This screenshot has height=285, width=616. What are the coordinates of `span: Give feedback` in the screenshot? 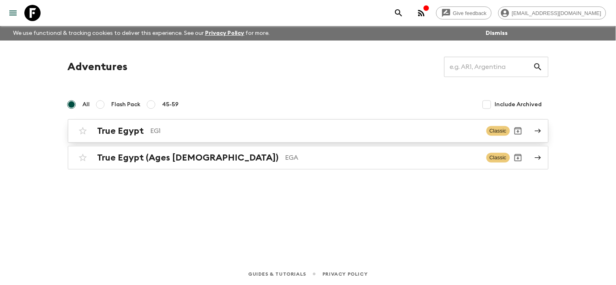 It's located at (470, 13).